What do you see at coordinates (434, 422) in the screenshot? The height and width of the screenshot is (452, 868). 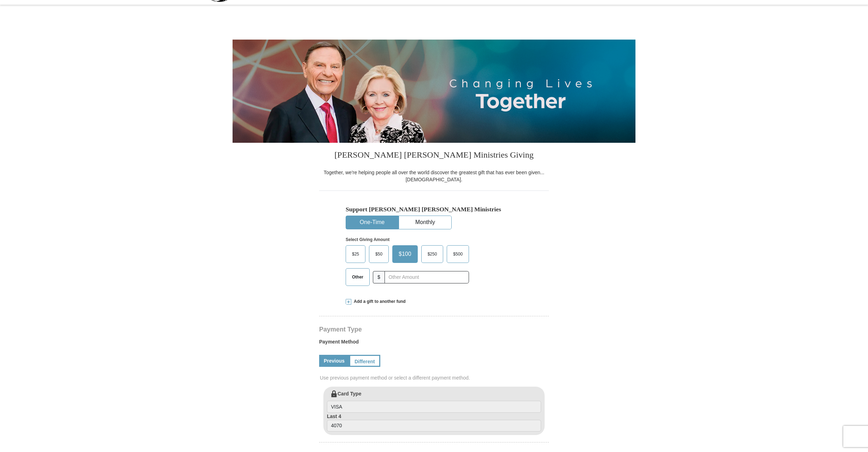 I see `label: Last 4` at bounding box center [434, 422].